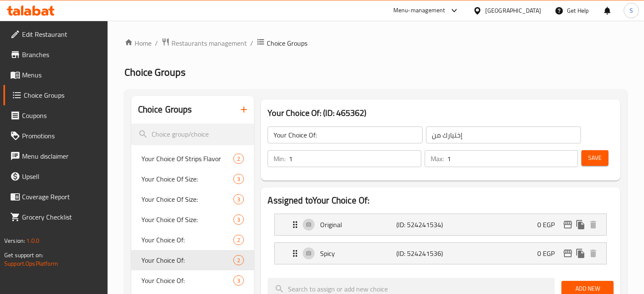 Image resolution: width=644 pixels, height=294 pixels. Describe the element at coordinates (595, 157) in the screenshot. I see `button: Save` at that location.